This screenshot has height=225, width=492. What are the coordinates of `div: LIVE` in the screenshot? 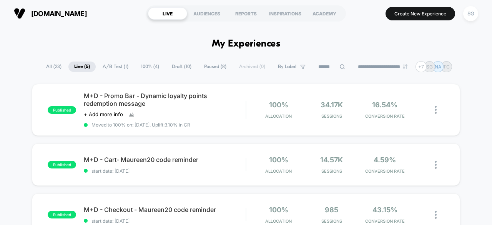 It's located at (168, 13).